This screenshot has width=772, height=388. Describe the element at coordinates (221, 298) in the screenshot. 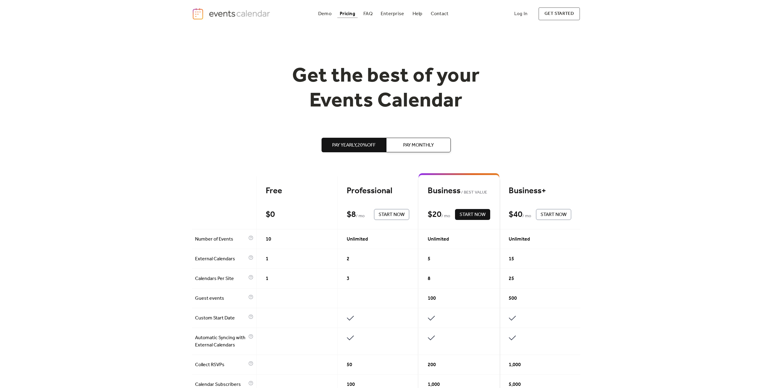

I see `span: Guest events` at that location.